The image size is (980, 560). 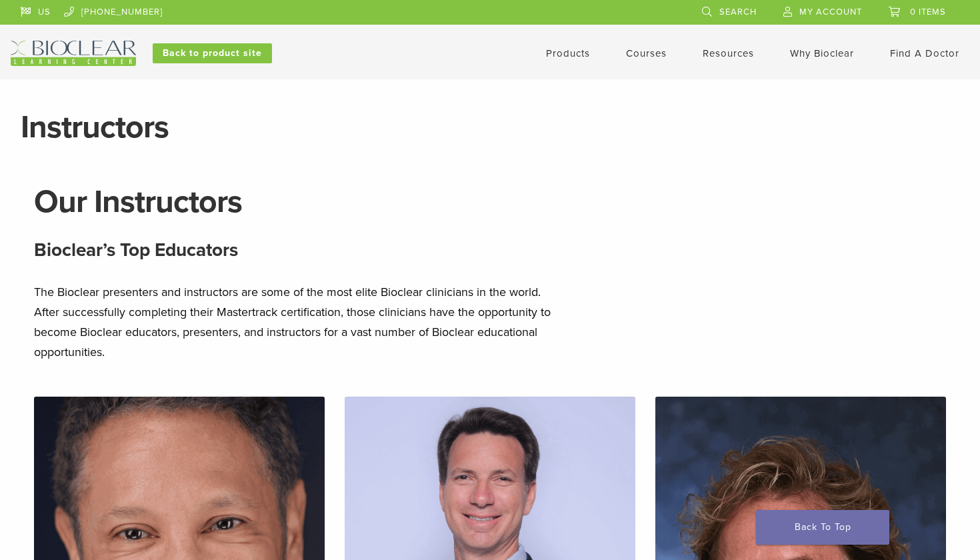 What do you see at coordinates (568, 54) in the screenshot?
I see `a: Products` at bounding box center [568, 54].